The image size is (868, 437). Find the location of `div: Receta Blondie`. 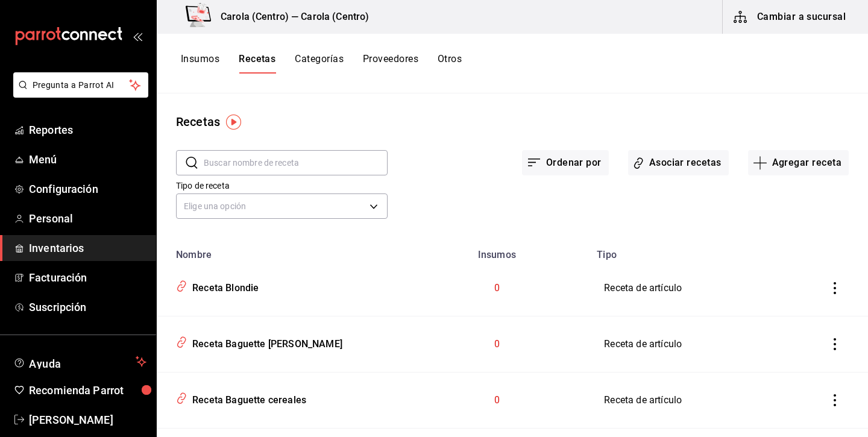

div: Receta Blondie is located at coordinates (223, 286).